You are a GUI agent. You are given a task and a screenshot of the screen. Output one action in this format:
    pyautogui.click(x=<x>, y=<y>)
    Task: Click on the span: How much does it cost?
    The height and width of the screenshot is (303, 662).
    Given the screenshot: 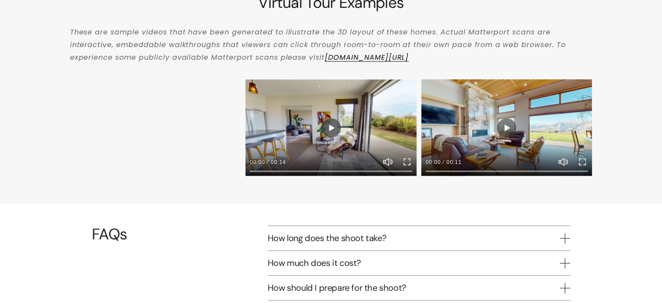 What is the action you would take?
    pyautogui.click(x=414, y=263)
    